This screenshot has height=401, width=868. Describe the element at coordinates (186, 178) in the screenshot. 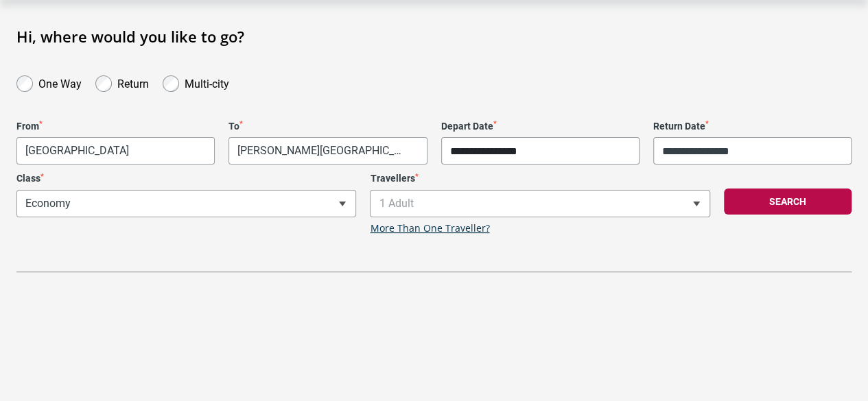

I see `label: Class` at that location.